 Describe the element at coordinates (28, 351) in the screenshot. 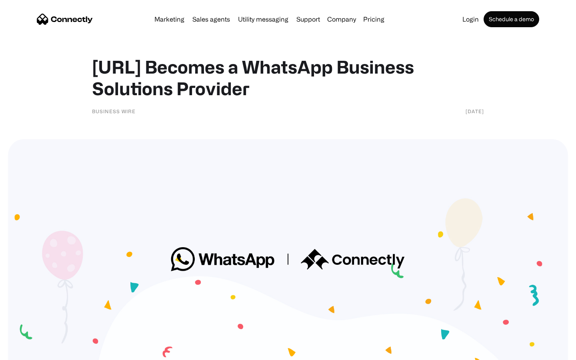

I see `aside: Language selected: English` at that location.